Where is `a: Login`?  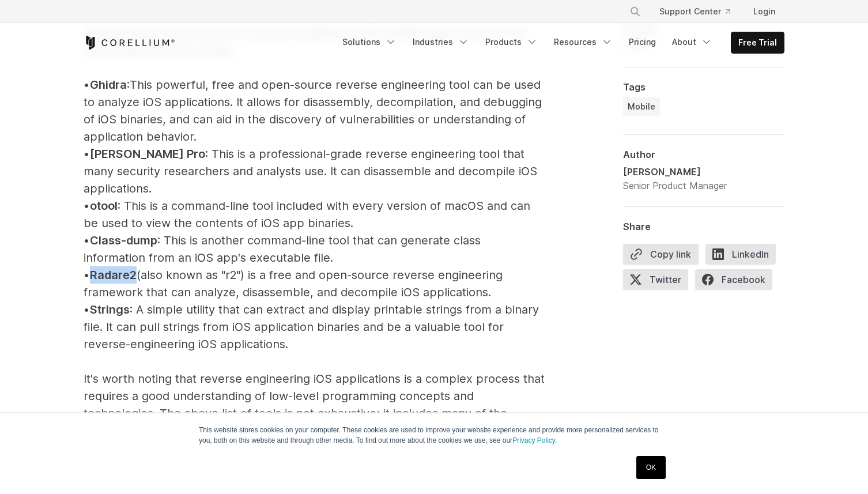
a: Login is located at coordinates (764, 12).